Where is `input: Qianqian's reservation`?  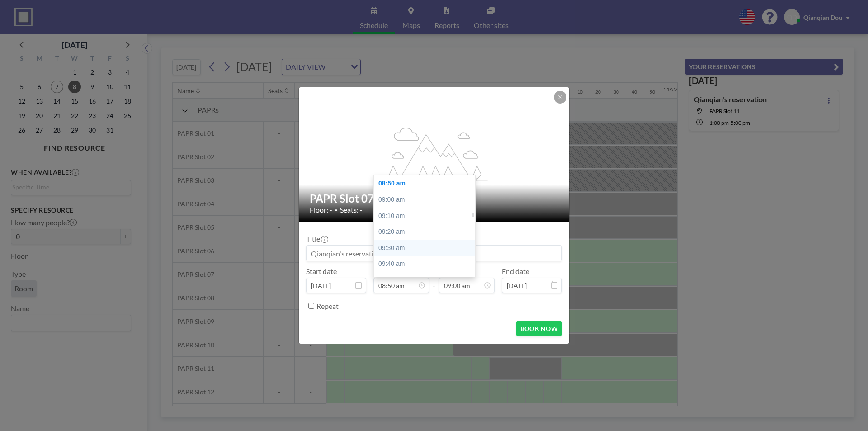 input: Qianqian's reservation is located at coordinates (434, 254).